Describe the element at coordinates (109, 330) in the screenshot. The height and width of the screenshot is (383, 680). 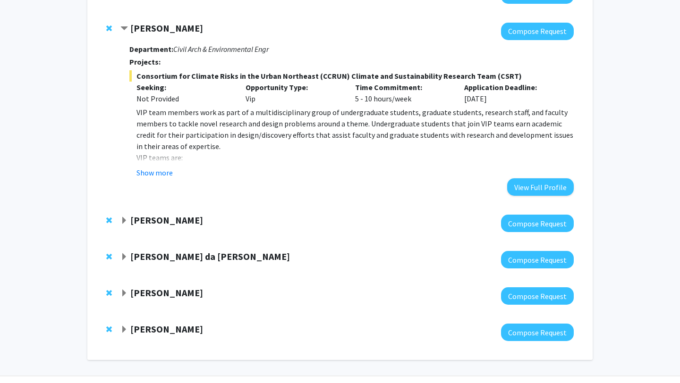
I see `span: Remove Liang Zhang from bookmarks` at that location.